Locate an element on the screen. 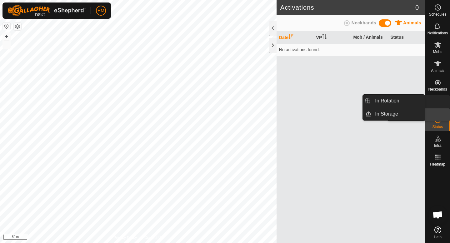  a: Privacy Policy is located at coordinates (125, 238).